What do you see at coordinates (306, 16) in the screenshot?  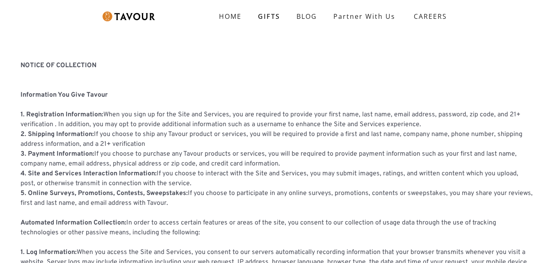 I see `a: BLOG` at bounding box center [306, 16].